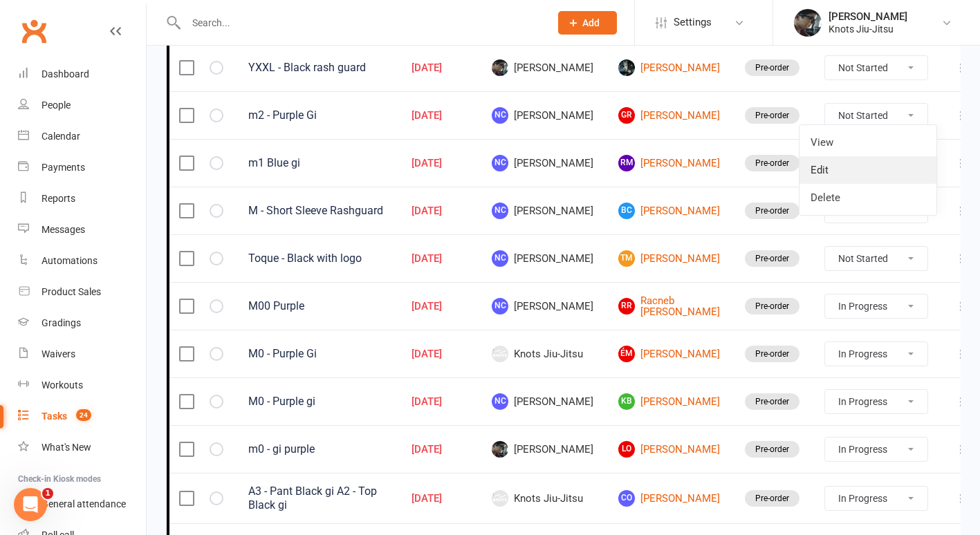  Describe the element at coordinates (868, 170) in the screenshot. I see `a: Edit` at that location.